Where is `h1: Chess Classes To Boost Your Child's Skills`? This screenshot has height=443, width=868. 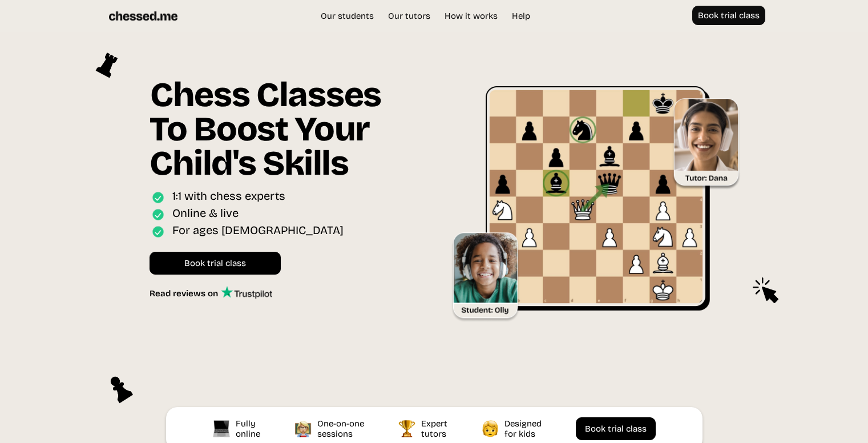 h1: Chess Classes To Boost Your Child's Skills is located at coordinates (283, 133).